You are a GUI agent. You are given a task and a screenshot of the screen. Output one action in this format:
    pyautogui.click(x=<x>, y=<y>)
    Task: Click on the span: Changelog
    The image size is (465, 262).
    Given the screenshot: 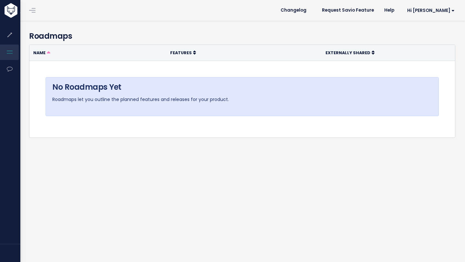 What is the action you would take?
    pyautogui.click(x=293, y=10)
    